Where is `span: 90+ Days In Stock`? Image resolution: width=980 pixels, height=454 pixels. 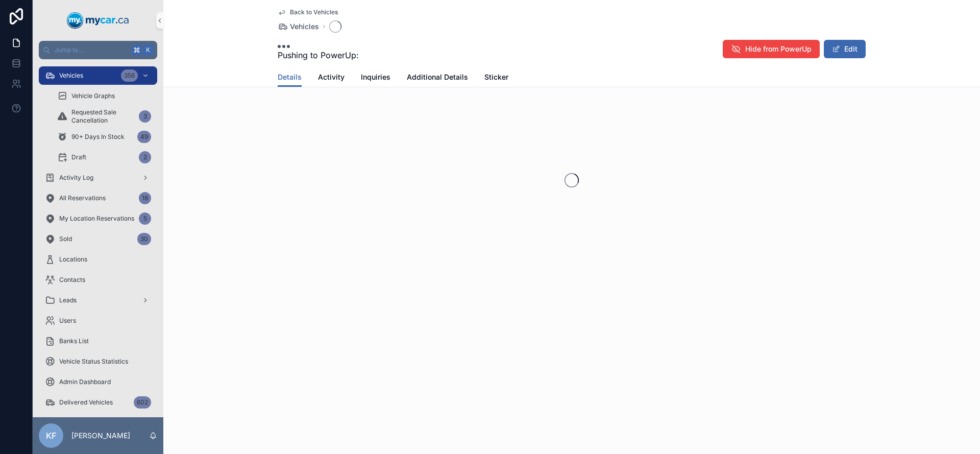 span: 90+ Days In Stock is located at coordinates (98, 136).